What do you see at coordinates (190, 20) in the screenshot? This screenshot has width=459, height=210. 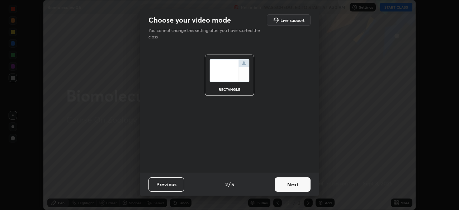 I see `h2: Choose your video mode` at bounding box center [190, 20].